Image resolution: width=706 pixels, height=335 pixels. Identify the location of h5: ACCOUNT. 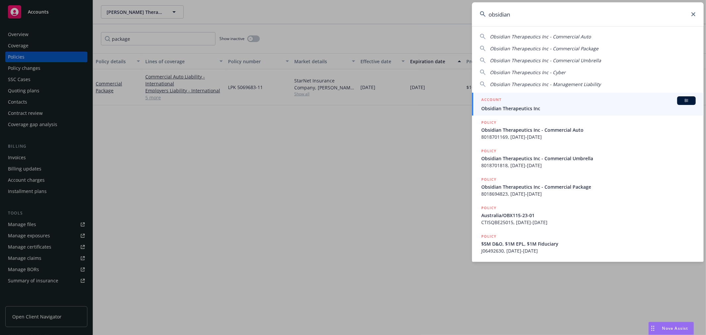
(491, 100).